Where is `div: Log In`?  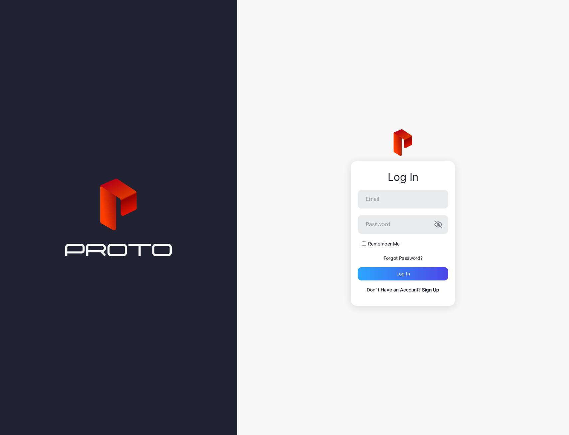 div: Log In is located at coordinates (403, 177).